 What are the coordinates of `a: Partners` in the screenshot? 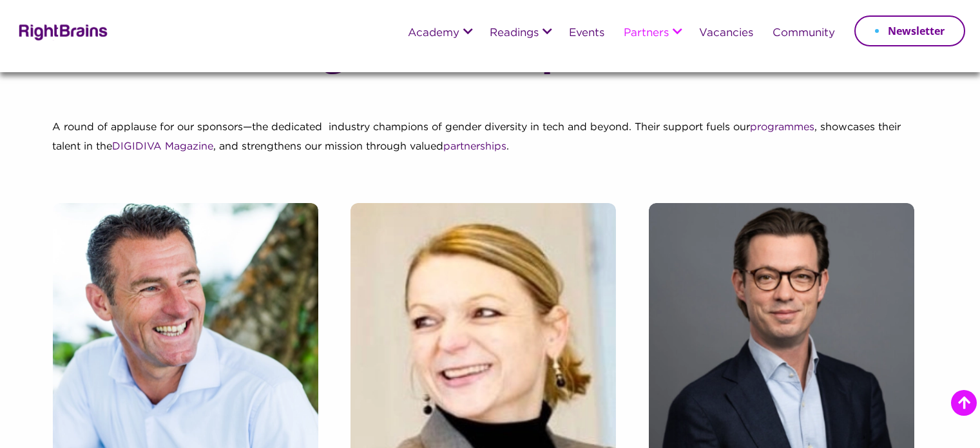 It's located at (646, 34).